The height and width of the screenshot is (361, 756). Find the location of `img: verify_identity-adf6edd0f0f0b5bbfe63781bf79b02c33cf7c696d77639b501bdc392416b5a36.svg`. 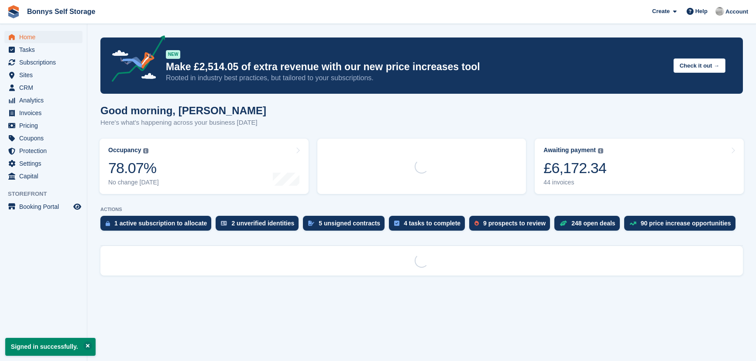

img: verify_identity-adf6edd0f0f0b5bbfe63781bf79b02c33cf7c696d77639b501bdc392416b5a36.svg is located at coordinates (224, 224).